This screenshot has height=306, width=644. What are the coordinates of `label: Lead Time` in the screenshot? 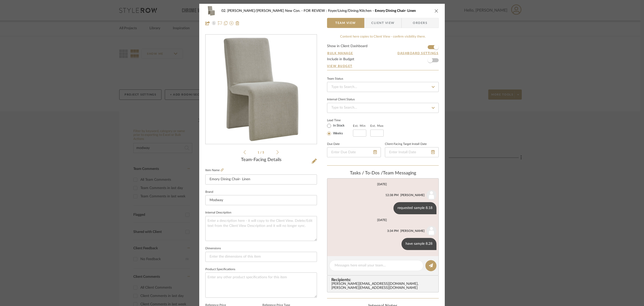 It's located at (340, 120).